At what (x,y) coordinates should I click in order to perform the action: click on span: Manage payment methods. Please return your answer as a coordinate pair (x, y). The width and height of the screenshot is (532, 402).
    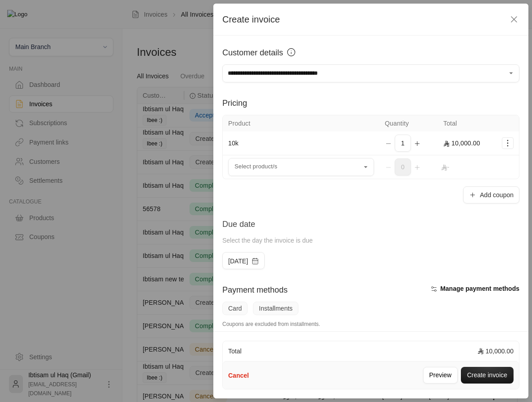
    Looking at the image, I should click on (479, 288).